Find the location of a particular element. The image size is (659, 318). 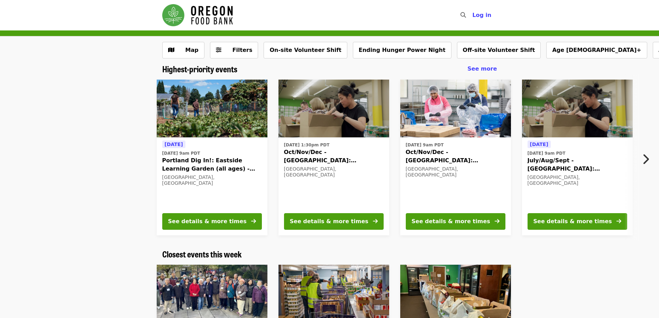

button: On-site Volunteer Shift is located at coordinates (305, 50).